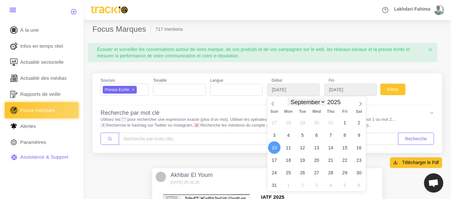 This screenshot has width=451, height=199. Describe the element at coordinates (288, 160) in the screenshot. I see `span: August 18, 2025` at that location.